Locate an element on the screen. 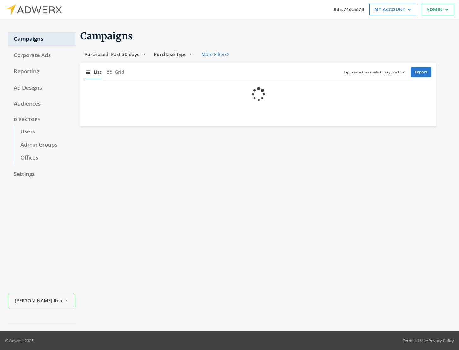 This screenshot has width=459, height=350. span: Grid is located at coordinates (119, 72).